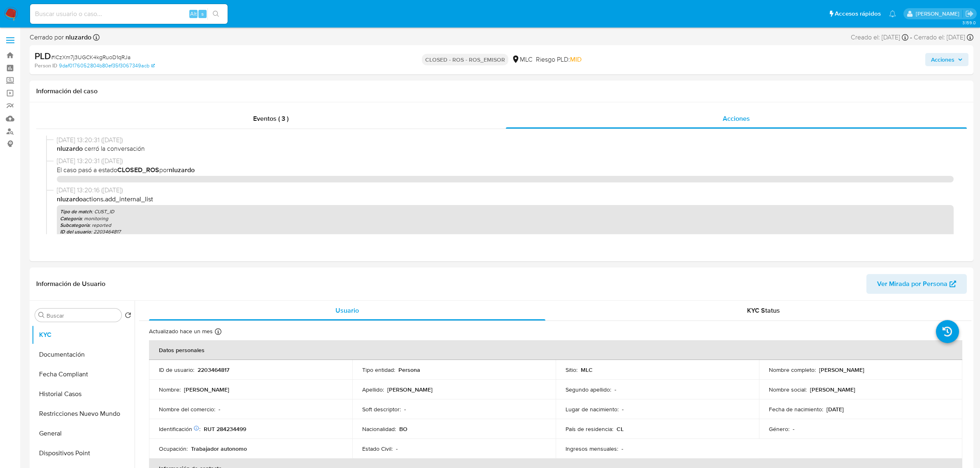  Describe the element at coordinates (587, 370) in the screenshot. I see `p: MLC` at that location.